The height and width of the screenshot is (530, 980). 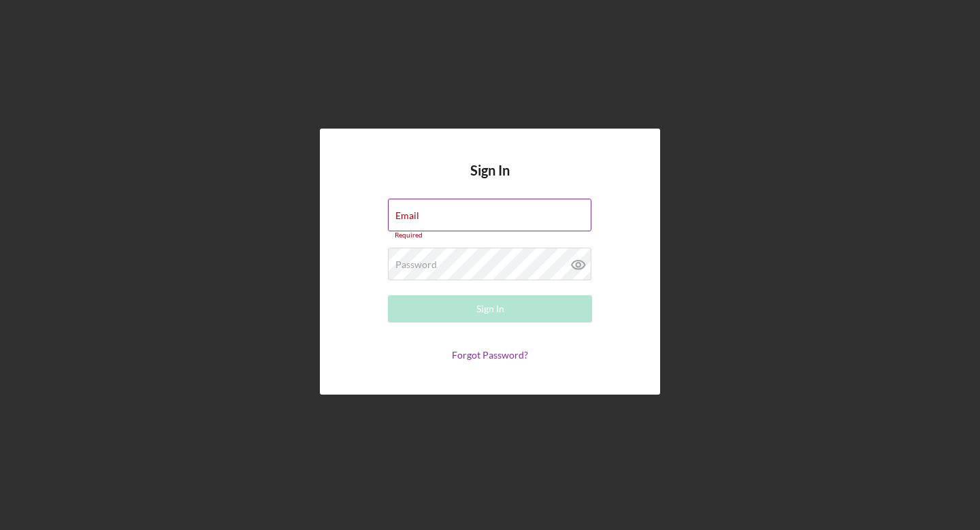 What do you see at coordinates (490, 355) in the screenshot?
I see `a: Forgot Password?` at bounding box center [490, 355].